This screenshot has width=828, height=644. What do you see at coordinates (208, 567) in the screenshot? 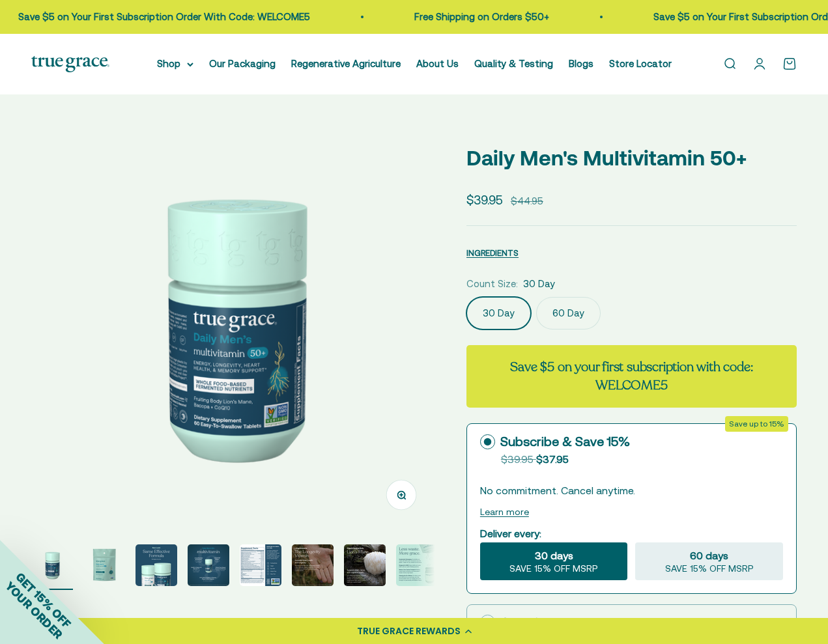
I see `button: Go to item 4` at bounding box center [208, 567].